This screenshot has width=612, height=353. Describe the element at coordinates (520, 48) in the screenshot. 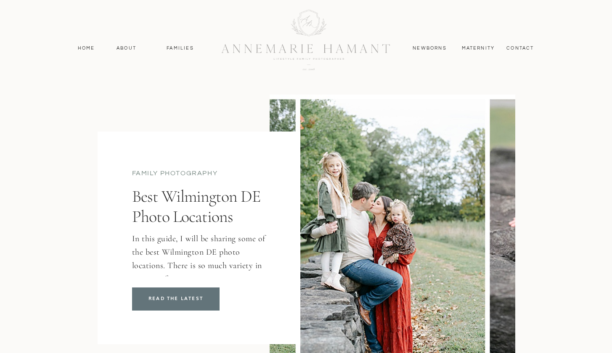

I see `nav: contact` at that location.